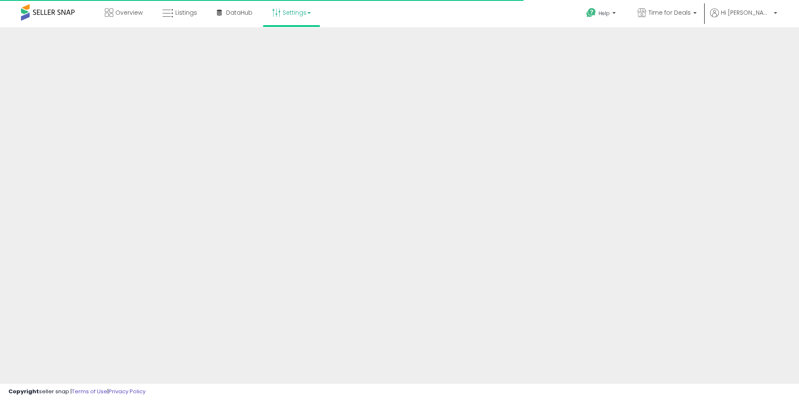 The image size is (799, 400). I want to click on span: DataHub, so click(239, 13).